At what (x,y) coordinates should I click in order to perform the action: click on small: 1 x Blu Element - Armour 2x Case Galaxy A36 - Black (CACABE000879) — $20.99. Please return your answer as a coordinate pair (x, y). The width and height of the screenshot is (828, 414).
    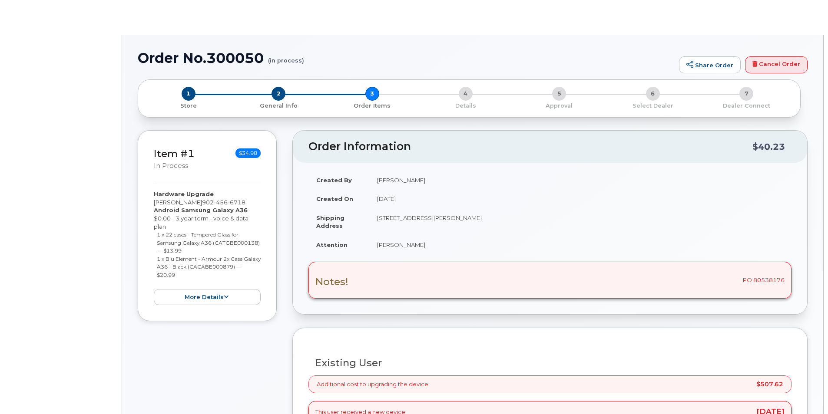
    Looking at the image, I should click on (208, 267).